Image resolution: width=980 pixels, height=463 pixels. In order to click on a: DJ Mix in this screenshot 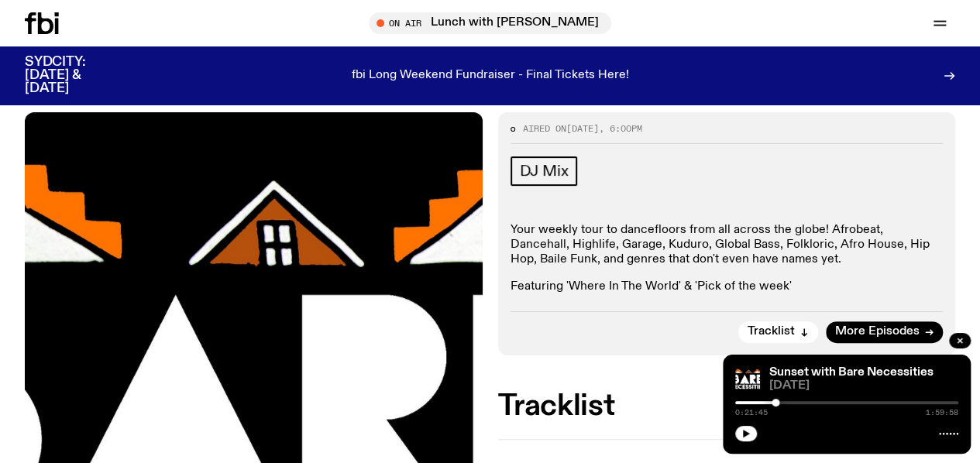, I will do `click(544, 171)`.